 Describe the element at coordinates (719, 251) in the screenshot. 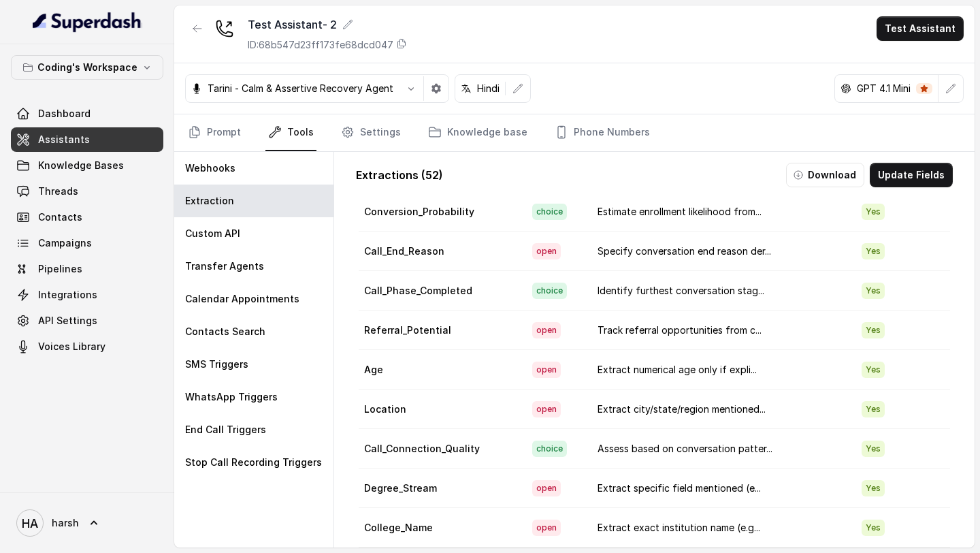

I see `td: Specify conversation end reason der...` at that location.